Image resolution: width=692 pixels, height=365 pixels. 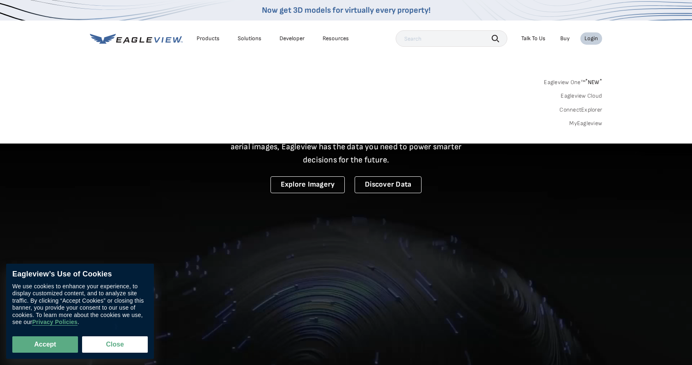 I want to click on a: Developer, so click(x=292, y=39).